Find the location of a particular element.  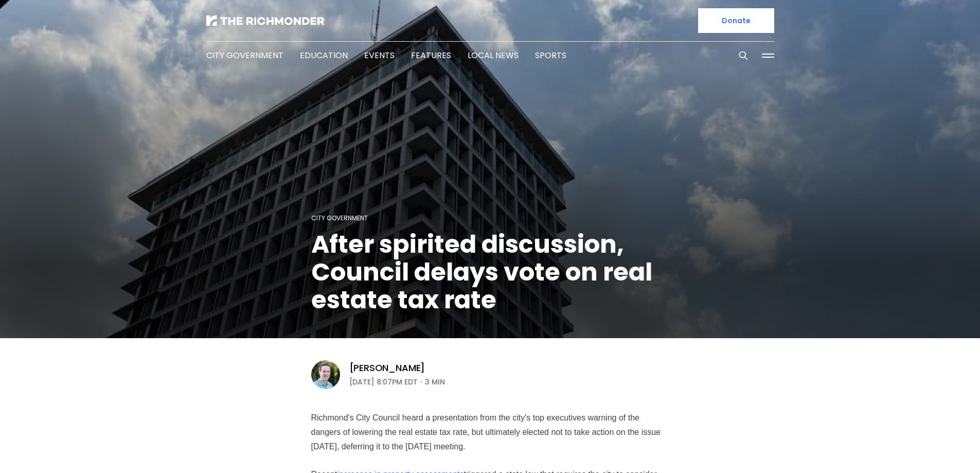

button: Search this site is located at coordinates (743, 55).